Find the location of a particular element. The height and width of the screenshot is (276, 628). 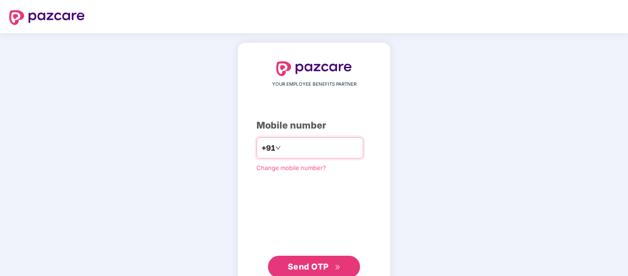

span: down is located at coordinates (278, 148).